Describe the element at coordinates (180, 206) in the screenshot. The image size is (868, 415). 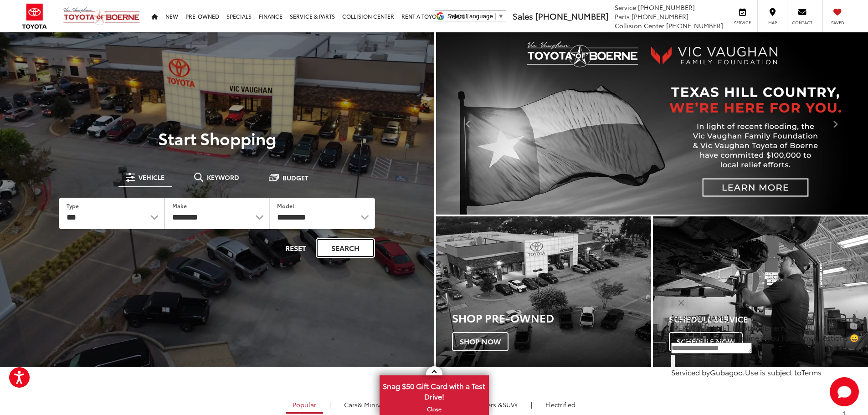
I see `label: Make` at that location.